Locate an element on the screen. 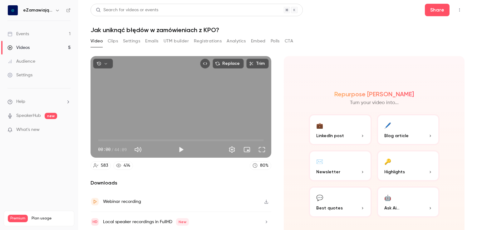 Image resolution: width=477 pixels, height=230 pixels. div: Full screen is located at coordinates (262, 150).